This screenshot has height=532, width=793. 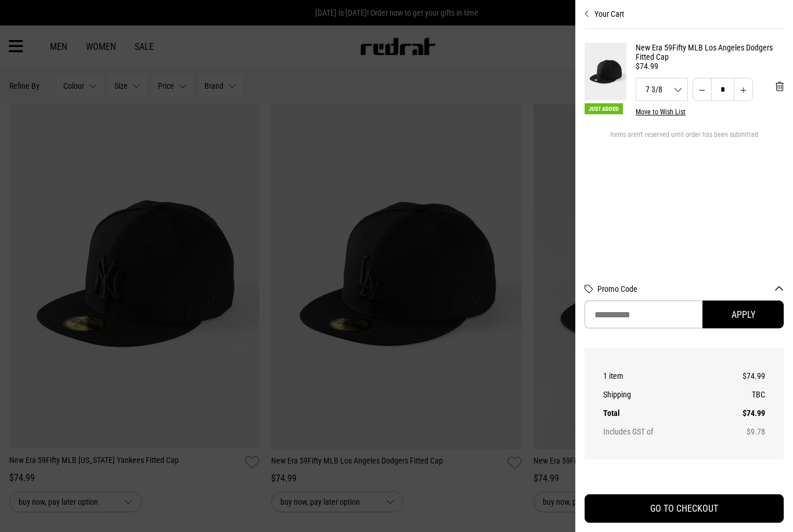 What do you see at coordinates (684, 140) in the screenshot?
I see `div: Items aren't reserved until order has been submitted` at bounding box center [684, 140].